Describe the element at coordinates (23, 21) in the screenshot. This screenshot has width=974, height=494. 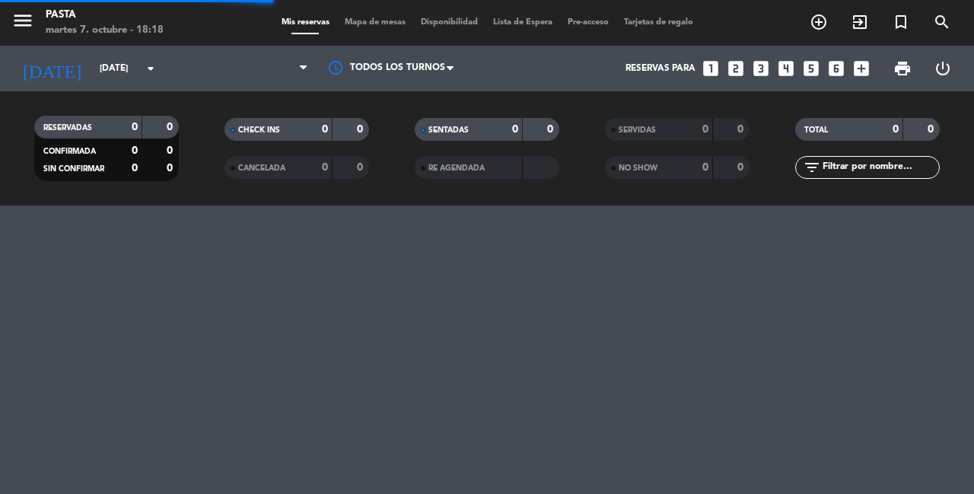
I see `i: menu` at that location.